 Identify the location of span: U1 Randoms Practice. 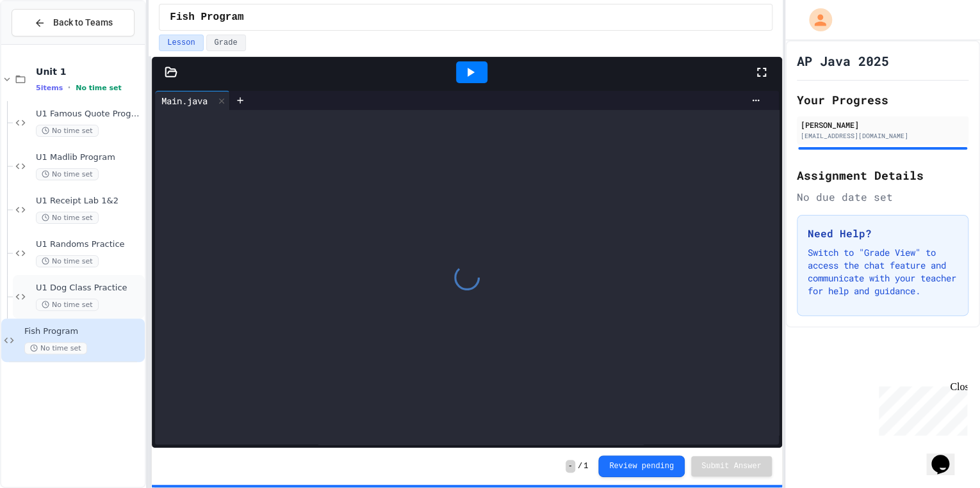
(89, 244).